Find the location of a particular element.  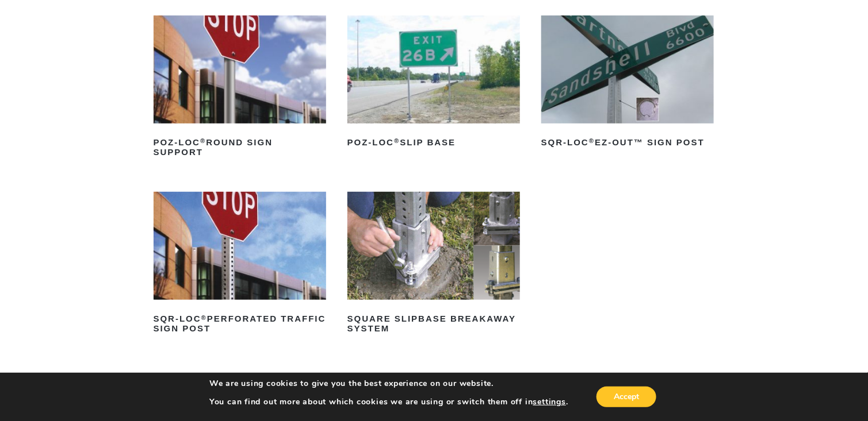

p: We are using cookies to give you the best experience on our website. is located at coordinates (389, 384).